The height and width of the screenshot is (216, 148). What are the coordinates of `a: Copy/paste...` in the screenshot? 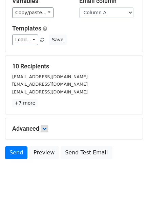 It's located at (33, 13).